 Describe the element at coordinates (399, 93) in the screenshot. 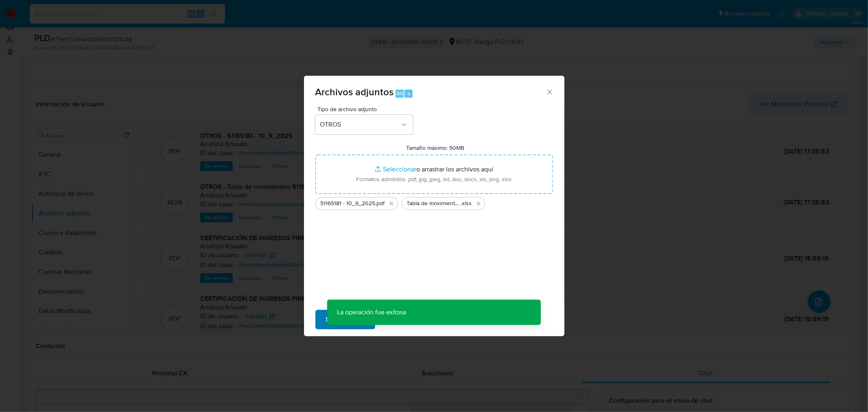

I see `span: Alt` at that location.